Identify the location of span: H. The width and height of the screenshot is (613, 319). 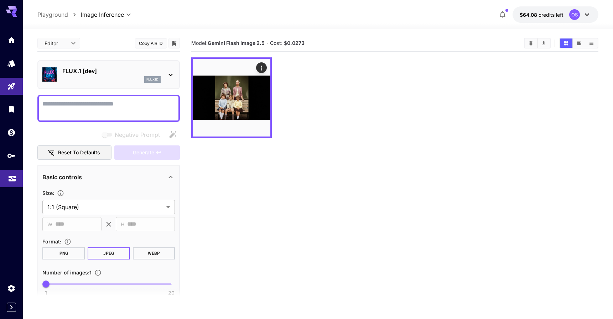
(123, 224).